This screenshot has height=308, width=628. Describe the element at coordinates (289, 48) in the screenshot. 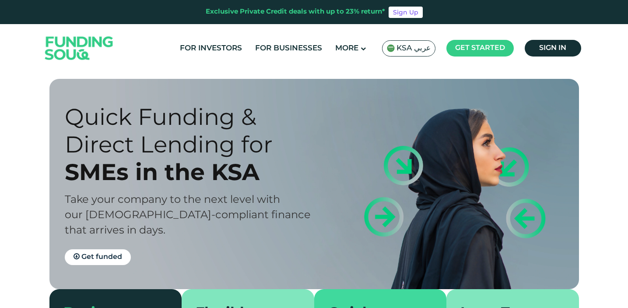

I see `a: For Businesses` at that location.